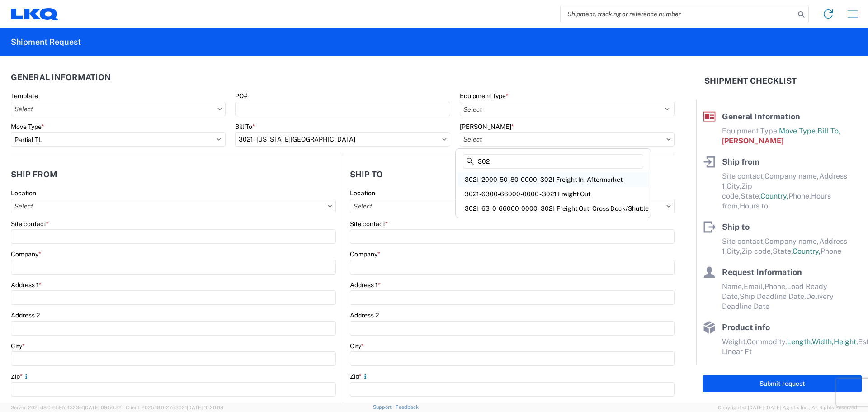  Describe the element at coordinates (553, 194) in the screenshot. I see `div: 3021-6300-66000-0000 - 3021 Freight Out` at that location.